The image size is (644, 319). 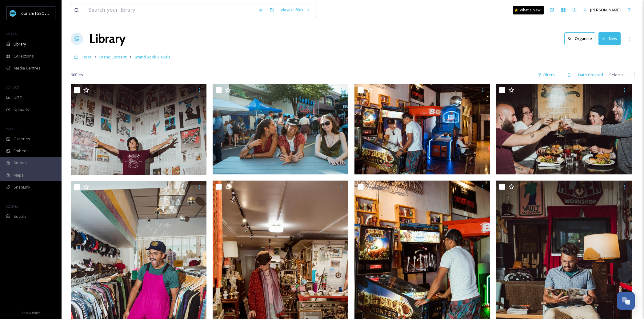 What do you see at coordinates (12, 206) in the screenshot?
I see `span: SOCIALS` at bounding box center [12, 206].